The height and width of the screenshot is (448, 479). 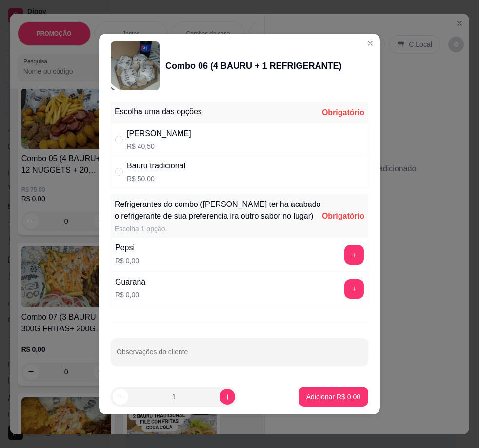 What do you see at coordinates (254, 66) in the screenshot?
I see `div: Combo 06 (4 BAURU + 1 REFRIGERANTE)` at bounding box center [254, 66].